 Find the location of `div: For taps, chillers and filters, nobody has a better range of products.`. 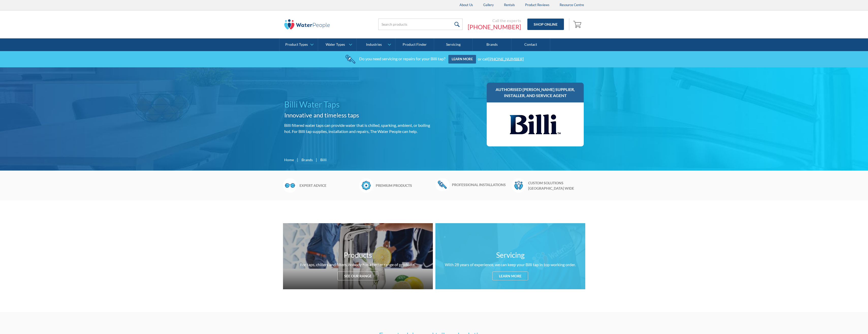

div: For taps, chillers and filters, nobody has a better range of products. is located at coordinates (358, 265).